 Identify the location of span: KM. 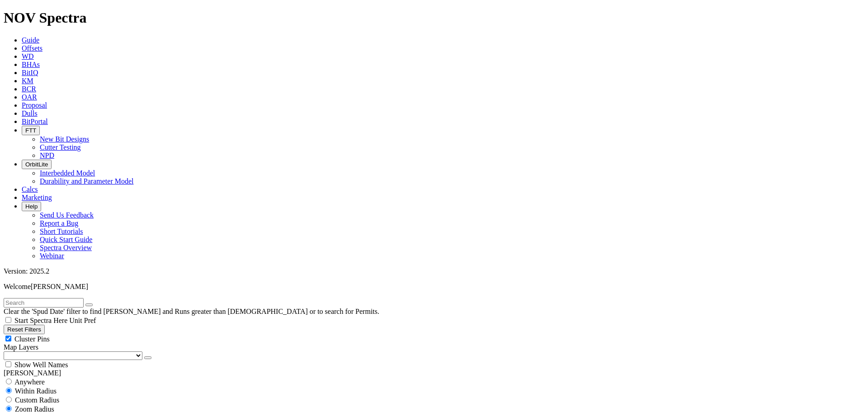
(28, 80).